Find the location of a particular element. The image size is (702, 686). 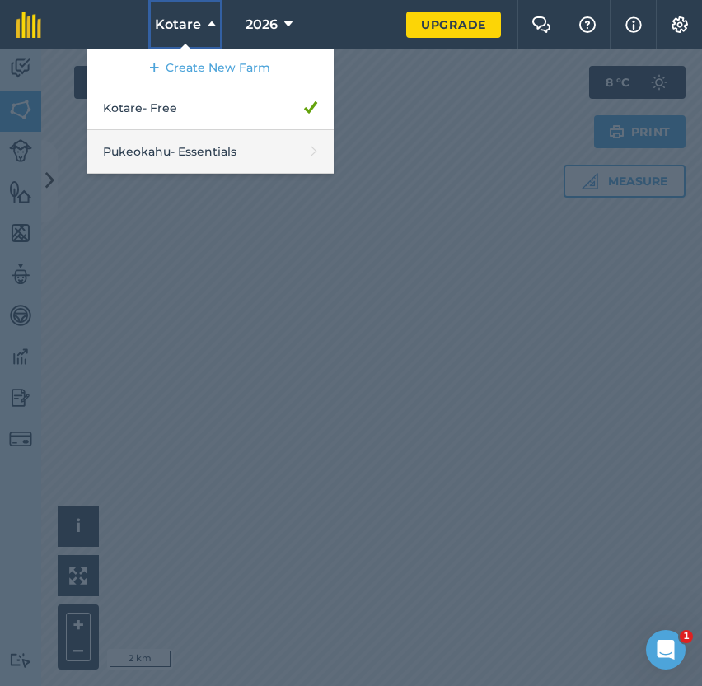

a: Create New Farm is located at coordinates (210, 68).